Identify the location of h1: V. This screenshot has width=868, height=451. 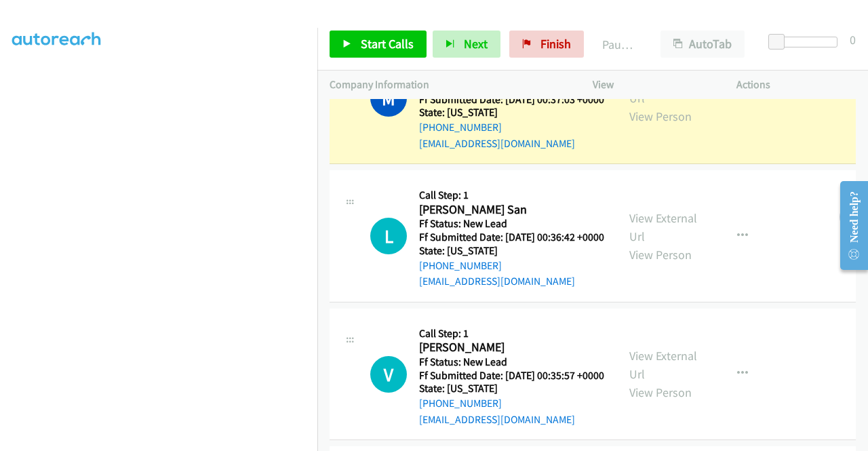
(388, 375).